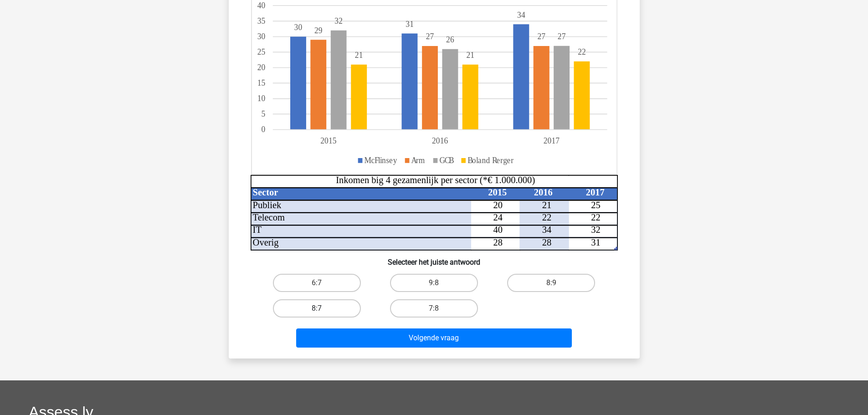 The image size is (868, 415). What do you see at coordinates (435, 180) in the screenshot?
I see `tspan: Inkomen big 4 gezamenlijk per sector (*€ 1.000.000)` at bounding box center [435, 180].